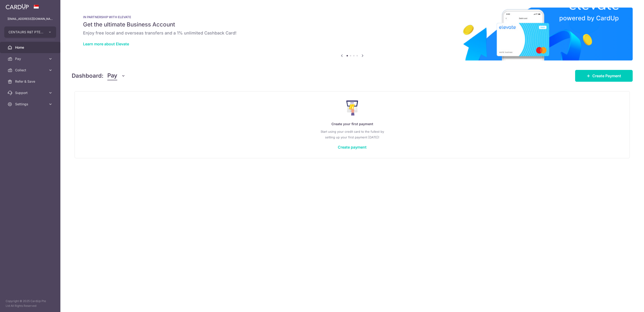 The image size is (644, 312). What do you see at coordinates (17, 7) in the screenshot?
I see `img: CardUp` at bounding box center [17, 7].